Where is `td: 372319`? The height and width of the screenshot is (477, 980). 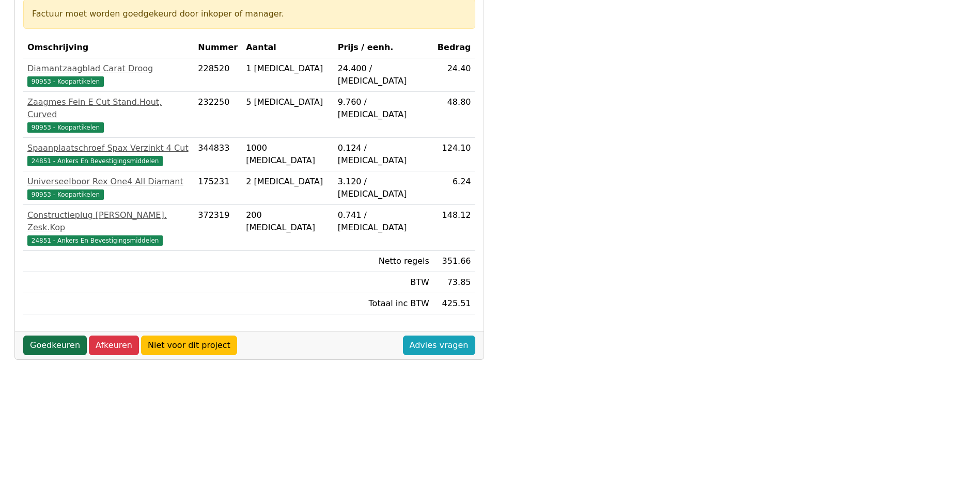
td: 372319 is located at coordinates (218, 228).